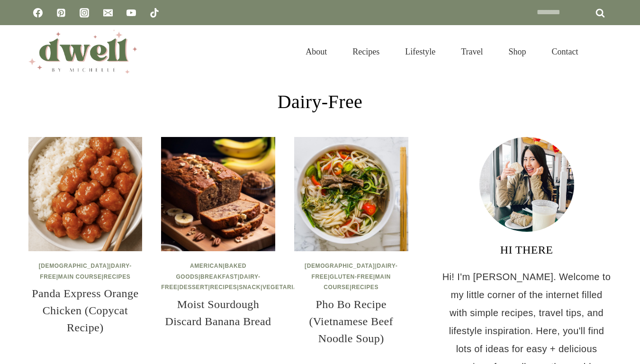  What do you see at coordinates (352, 276) in the screenshot?
I see `a: Gluten-Free` at bounding box center [352, 276].